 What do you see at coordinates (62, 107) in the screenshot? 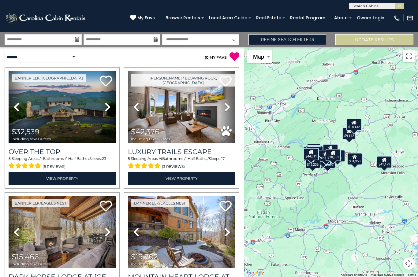
I see `img: thumbnail_167153549.jpeg` at bounding box center [62, 107].